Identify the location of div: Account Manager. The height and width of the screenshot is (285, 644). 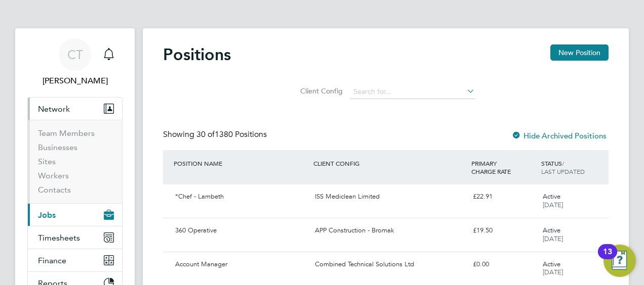
(241, 265).